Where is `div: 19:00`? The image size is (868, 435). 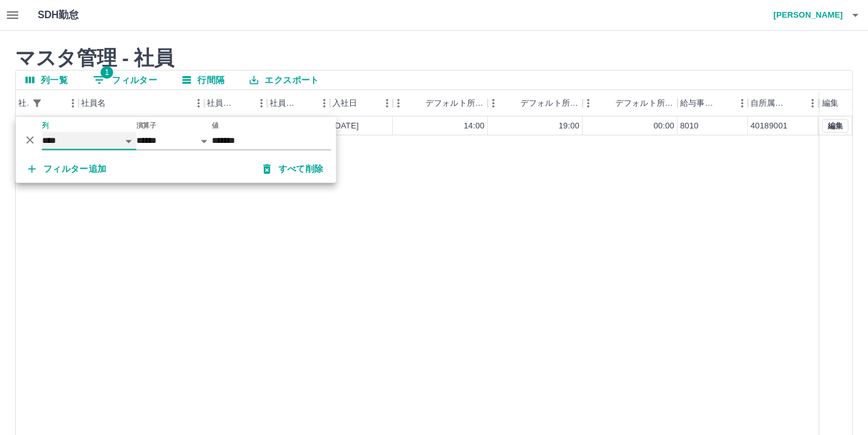
div: 19:00 is located at coordinates (569, 126).